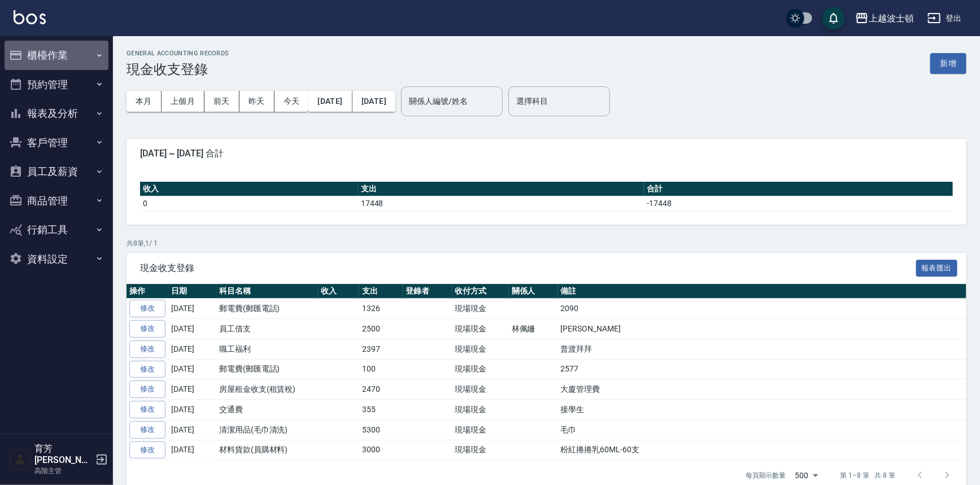 The image size is (980, 485). What do you see at coordinates (501, 203) in the screenshot?
I see `td: 17448` at bounding box center [501, 203].